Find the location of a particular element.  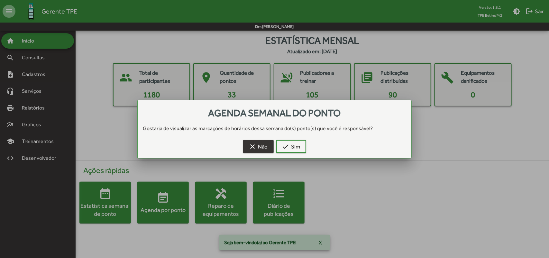

span: Sim is located at coordinates (291, 146).